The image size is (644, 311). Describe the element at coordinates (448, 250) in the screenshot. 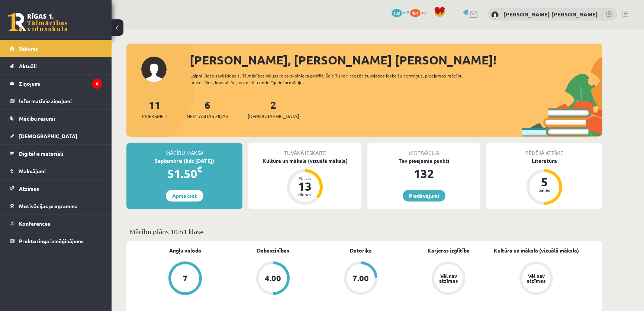

I see `a: Karjeras izglītība` at that location.